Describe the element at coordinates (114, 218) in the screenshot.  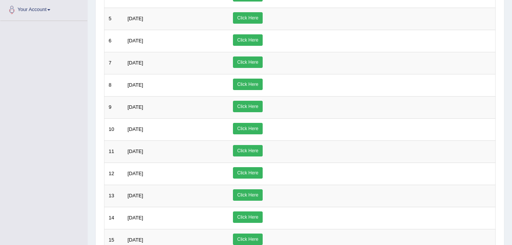
I see `td: 14` at that location.